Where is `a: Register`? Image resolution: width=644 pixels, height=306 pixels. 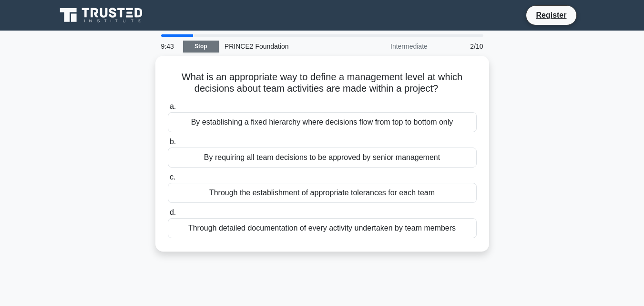
a: Register is located at coordinates (551, 15).